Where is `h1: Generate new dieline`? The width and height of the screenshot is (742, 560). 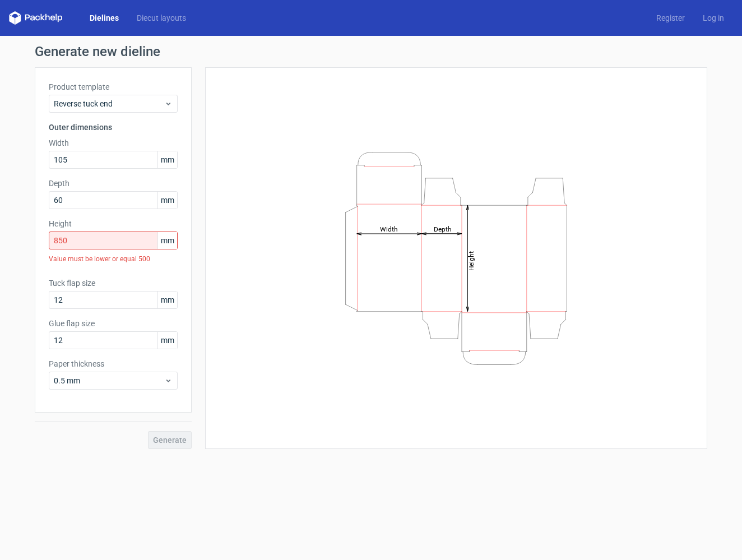
h1: Generate new dieline is located at coordinates (371, 52).